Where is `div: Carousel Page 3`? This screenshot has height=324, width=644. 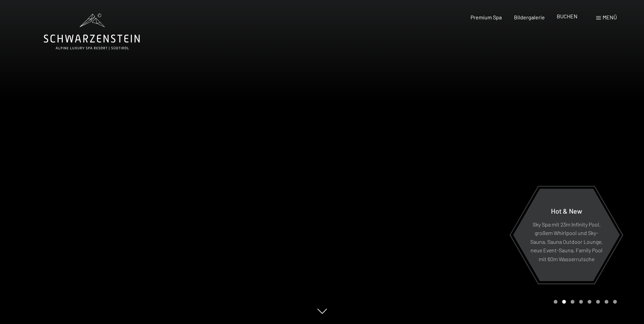
div: Carousel Page 3 is located at coordinates (573, 302).